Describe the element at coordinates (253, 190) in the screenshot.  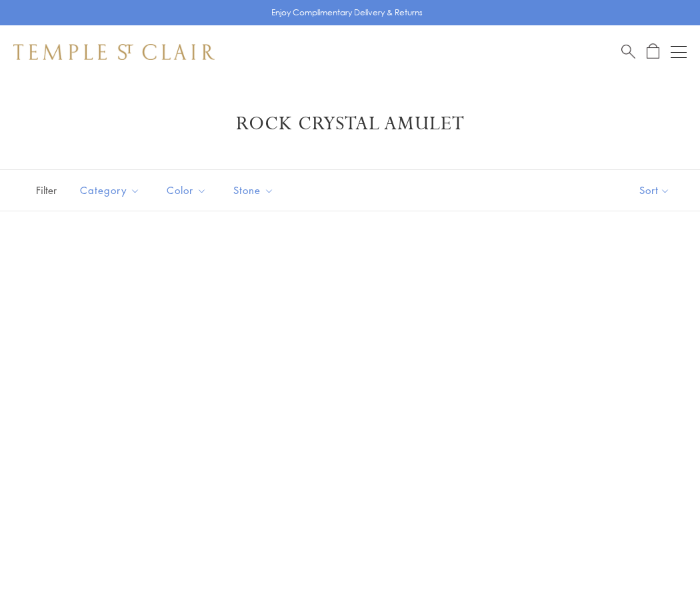
I see `button: Stone` at that location.